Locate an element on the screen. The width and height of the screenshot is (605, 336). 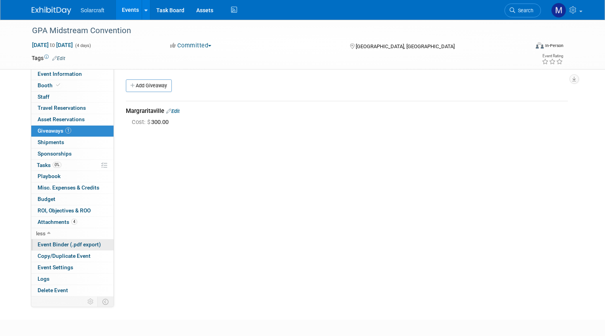
td: Tags is located at coordinates (48, 58).